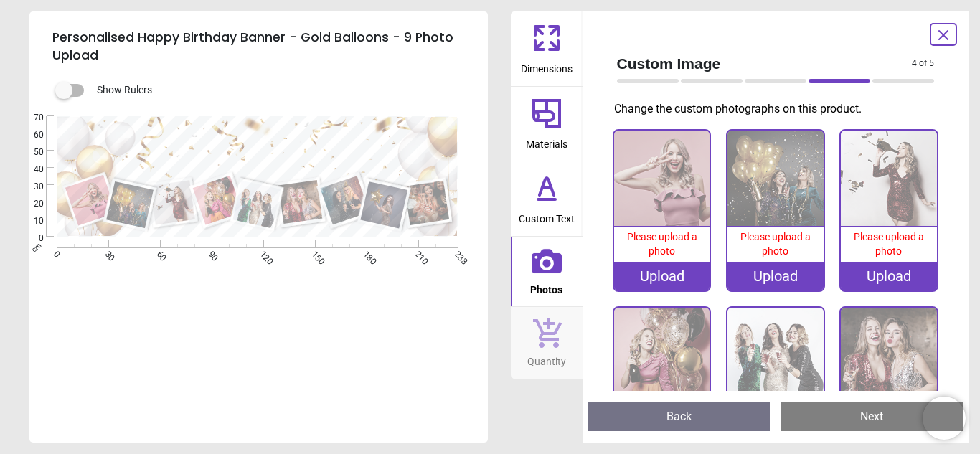 This screenshot has height=454, width=980. Describe the element at coordinates (546, 124) in the screenshot. I see `button: Materials` at that location.